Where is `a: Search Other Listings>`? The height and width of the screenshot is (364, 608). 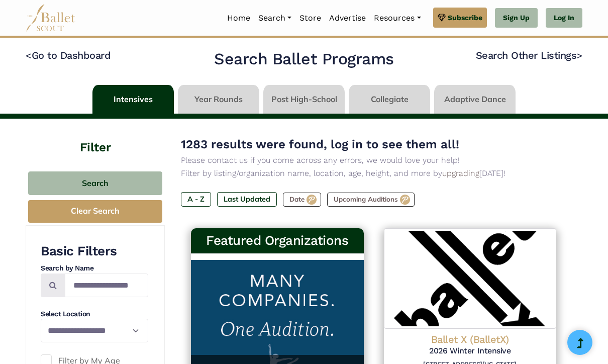 a: Search Other Listings> is located at coordinates (529, 55).